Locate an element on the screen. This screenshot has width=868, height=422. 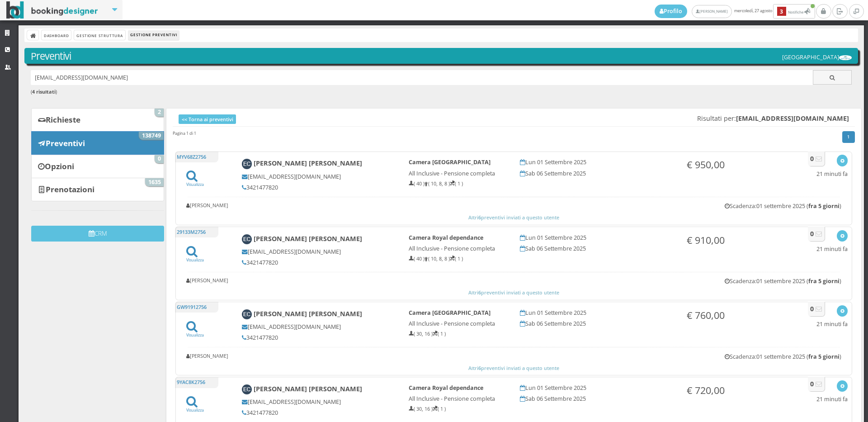
a: Richieste 2 is located at coordinates (98, 120).